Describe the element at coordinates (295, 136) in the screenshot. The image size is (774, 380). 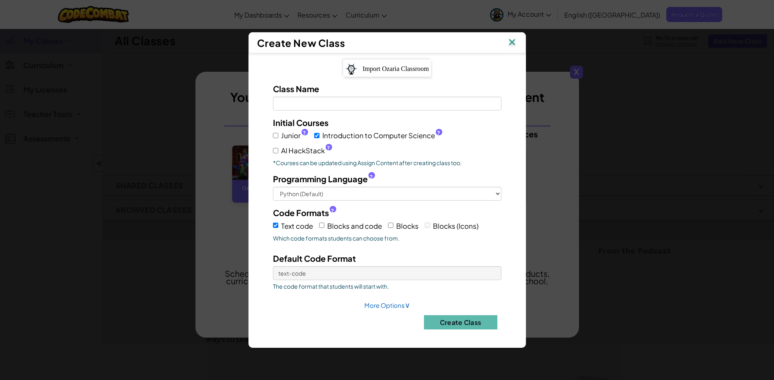
I see `span: Junior` at that location.